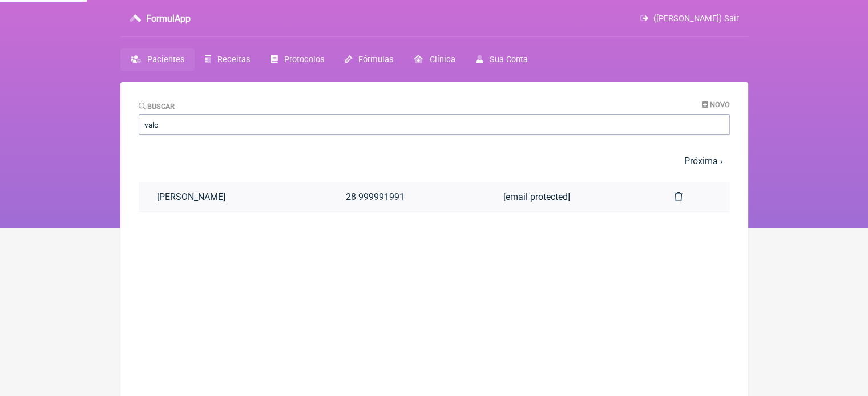  What do you see at coordinates (166, 59) in the screenshot?
I see `span: Pacientes` at bounding box center [166, 59].